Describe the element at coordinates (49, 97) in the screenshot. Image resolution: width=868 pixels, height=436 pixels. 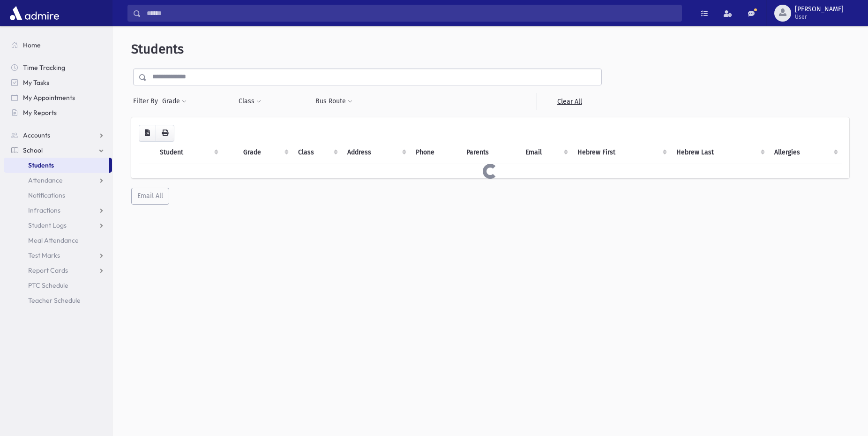
I see `span: My Appointments` at that location.